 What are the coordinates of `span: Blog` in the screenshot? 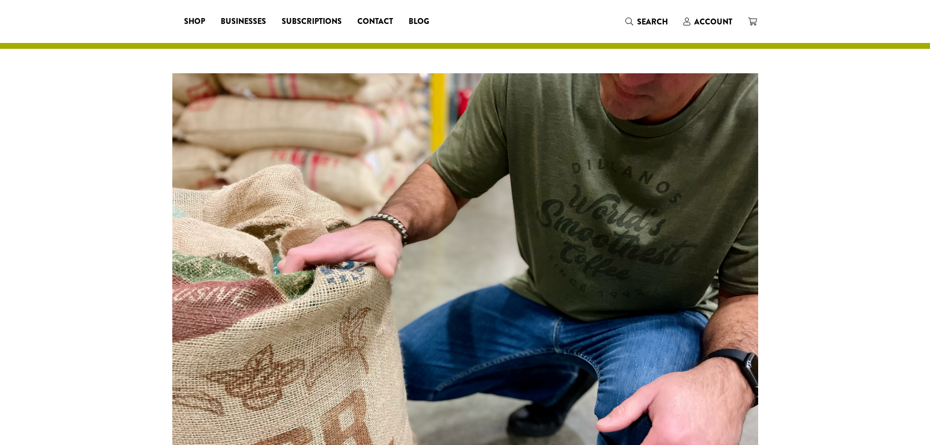 It's located at (419, 21).